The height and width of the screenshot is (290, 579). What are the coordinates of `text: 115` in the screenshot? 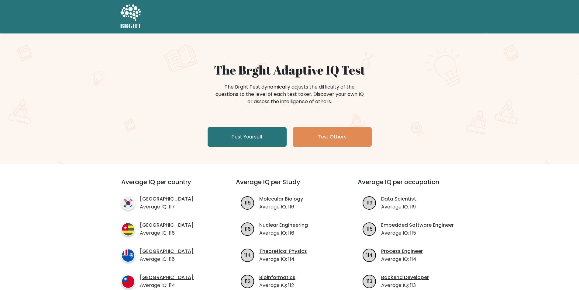 It's located at (370, 228).